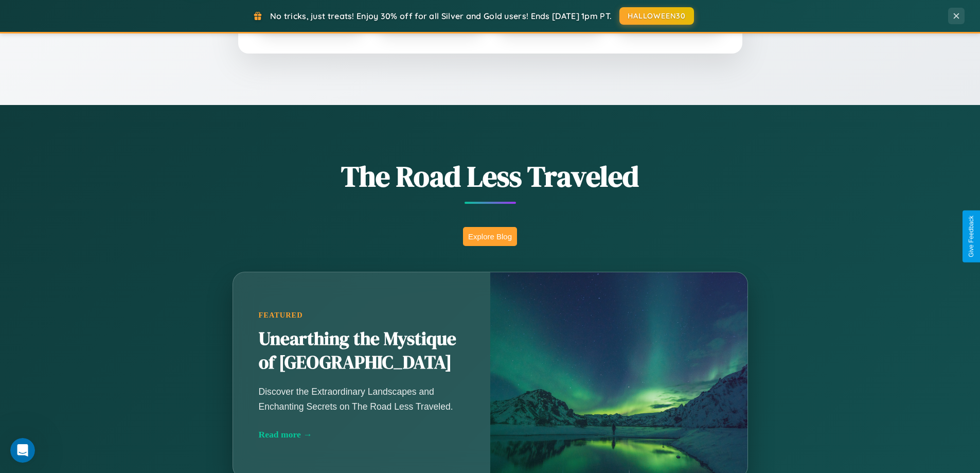 Image resolution: width=980 pixels, height=473 pixels. I want to click on h1: The Road Less Traveled, so click(490, 176).